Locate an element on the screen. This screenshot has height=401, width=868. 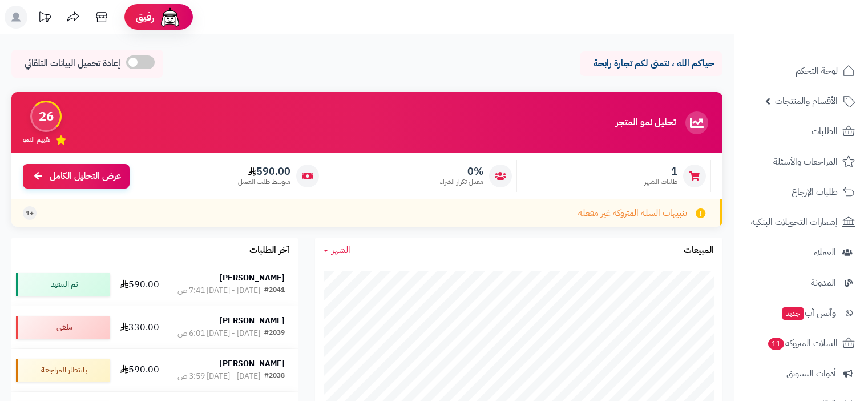
span: السلات المتروكة is located at coordinates (802, 343).